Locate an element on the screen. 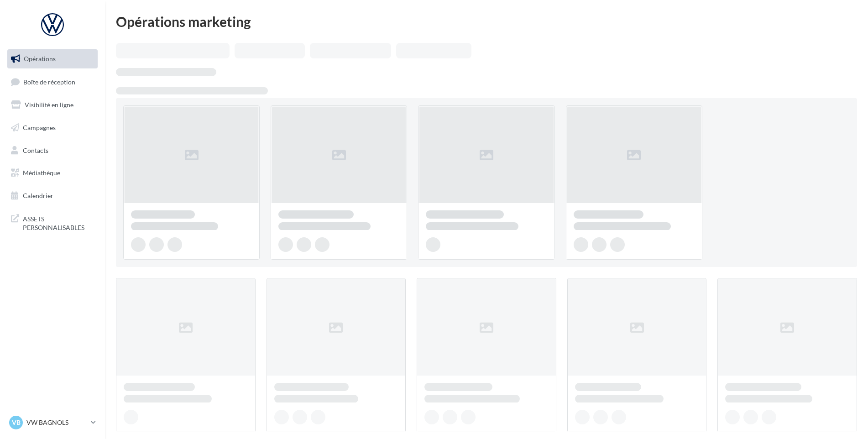 The image size is (868, 439). span: VB is located at coordinates (16, 423).